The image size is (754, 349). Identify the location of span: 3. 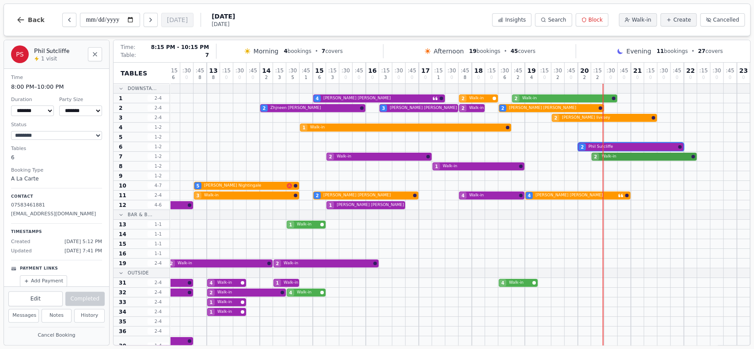
(198, 196).